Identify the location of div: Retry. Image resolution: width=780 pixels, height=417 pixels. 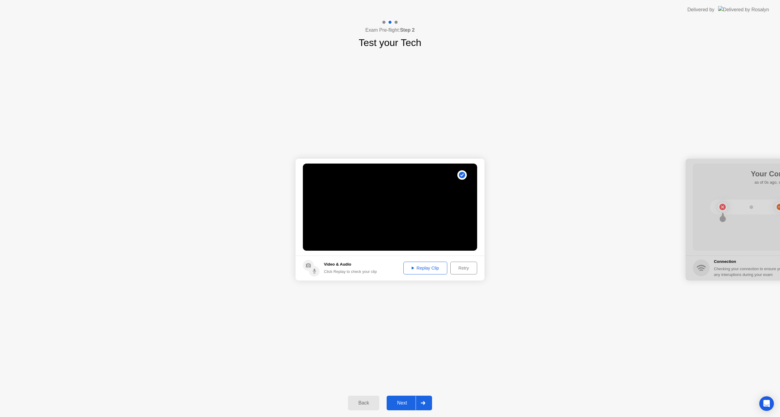
(464, 268).